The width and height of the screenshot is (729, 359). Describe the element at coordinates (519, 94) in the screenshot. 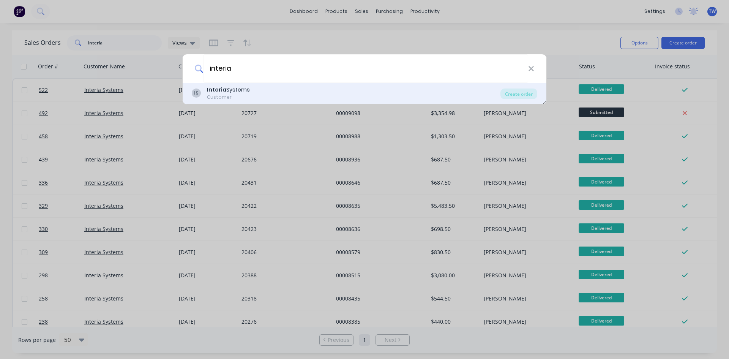

I see `div: Create order` at that location.